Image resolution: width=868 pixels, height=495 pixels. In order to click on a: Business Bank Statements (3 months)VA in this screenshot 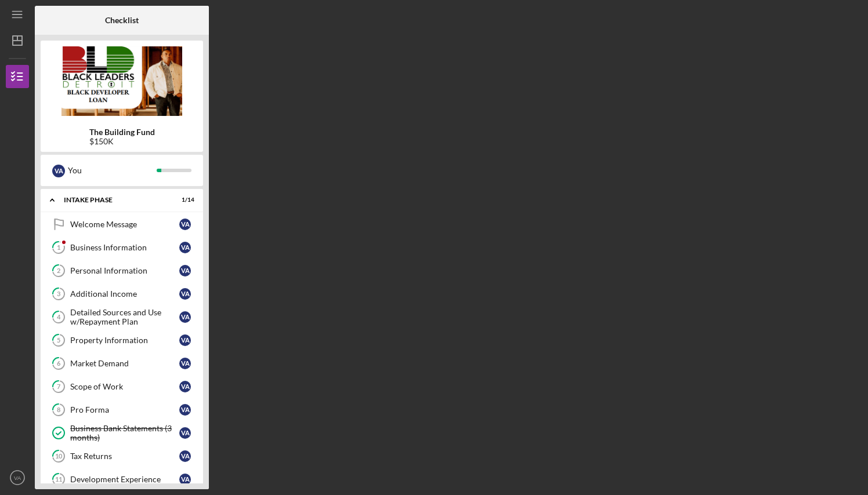, I will do `click(122, 433)`.